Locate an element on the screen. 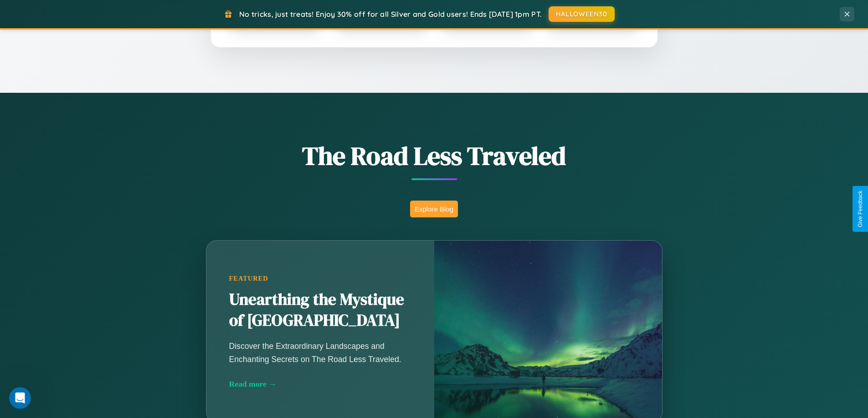 The width and height of the screenshot is (868, 418). h1: The Road Less Traveled is located at coordinates (434, 156).